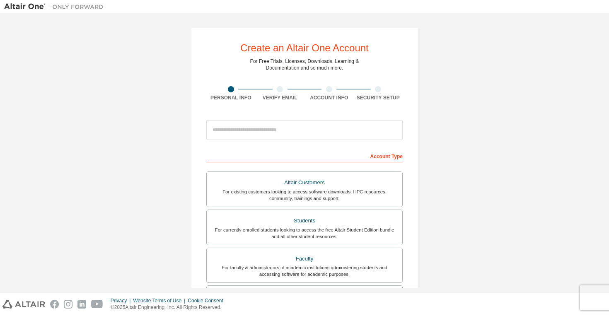 The image size is (609, 316). I want to click on div: For Free Trials, Licenses, Downloads, Learning & Documentation and so much more., so click(304, 65).